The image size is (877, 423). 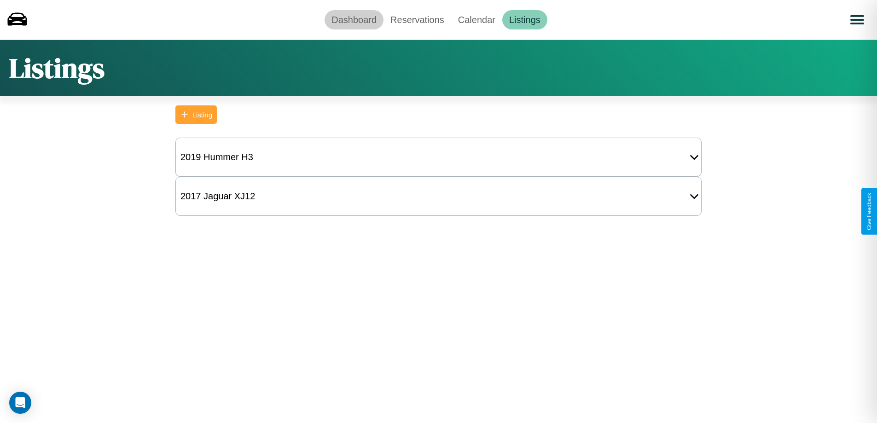 I want to click on div: Open Intercom Messenger, so click(x=20, y=403).